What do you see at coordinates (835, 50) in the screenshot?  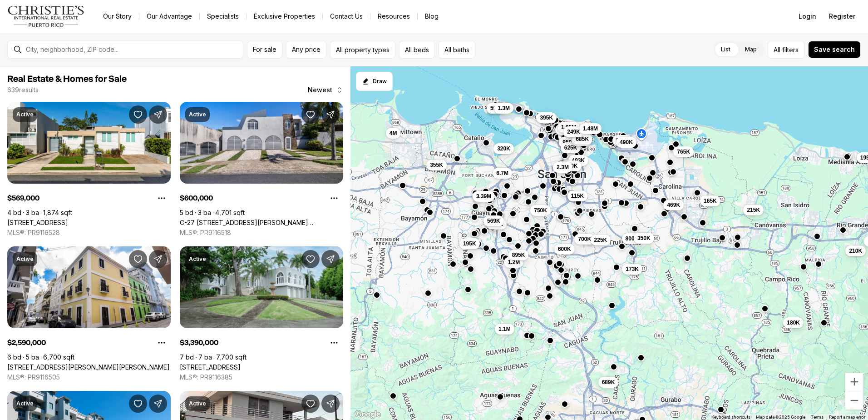 I see `span: Save search` at bounding box center [835, 50].